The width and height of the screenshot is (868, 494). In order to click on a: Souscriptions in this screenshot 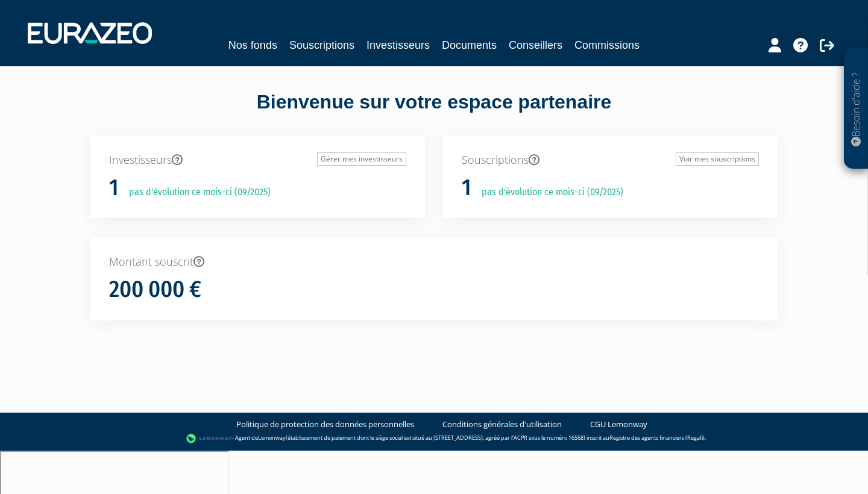, I will do `click(322, 45)`.